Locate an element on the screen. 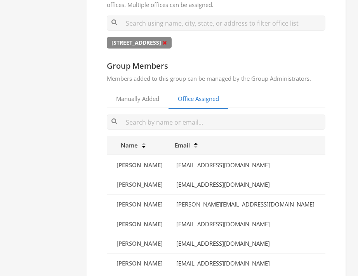  a: Manually Added is located at coordinates (138, 99).